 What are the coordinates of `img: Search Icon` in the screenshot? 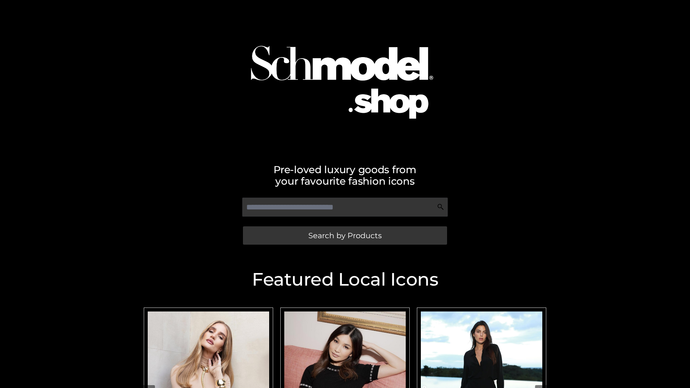 It's located at (441, 207).